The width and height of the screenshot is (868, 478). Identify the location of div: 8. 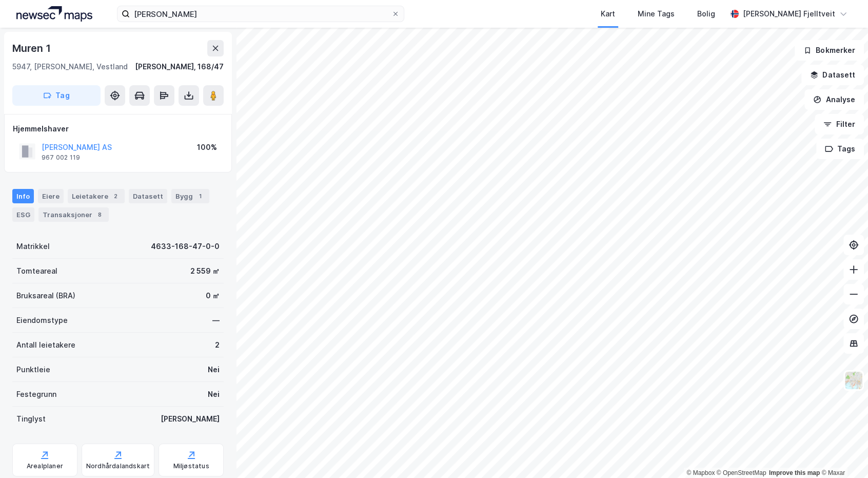
(99, 215).